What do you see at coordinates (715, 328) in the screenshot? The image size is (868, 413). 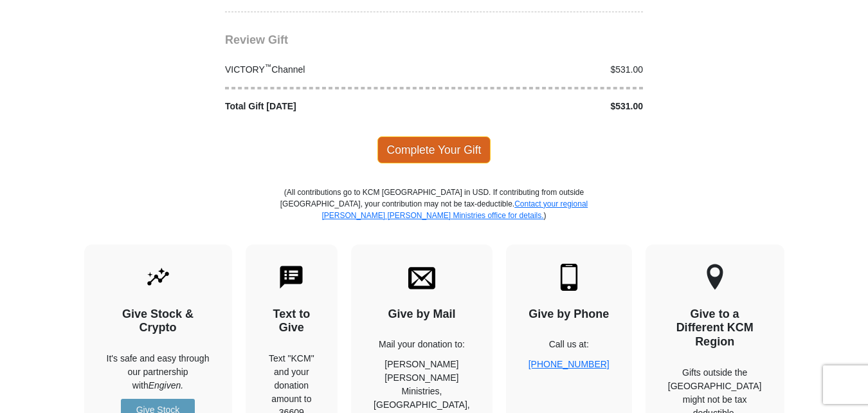 I see `h4: Give to a Different KCM Region` at bounding box center [715, 328].